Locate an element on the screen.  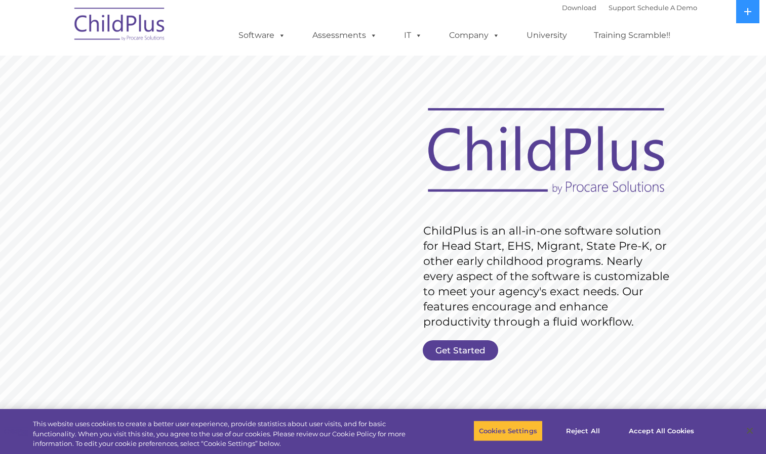
rs-layer: ChildPlus is an all-in-one software solution for Head Start, EHS, Migrant, State Pre-K, or other ... is located at coordinates (549, 277).